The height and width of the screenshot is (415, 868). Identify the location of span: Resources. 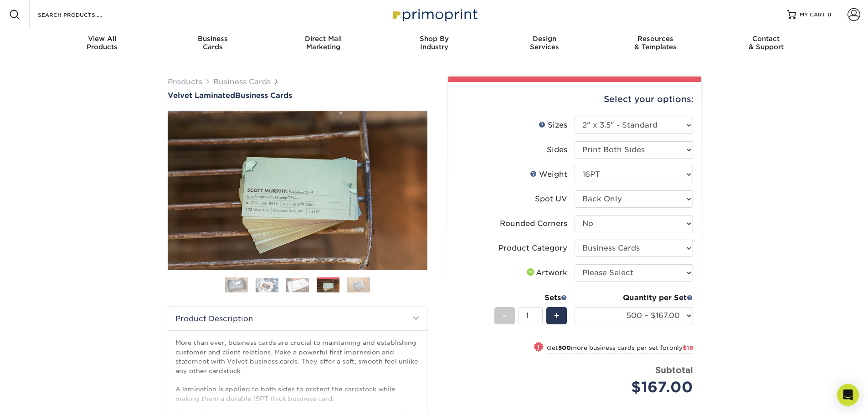
(655, 38).